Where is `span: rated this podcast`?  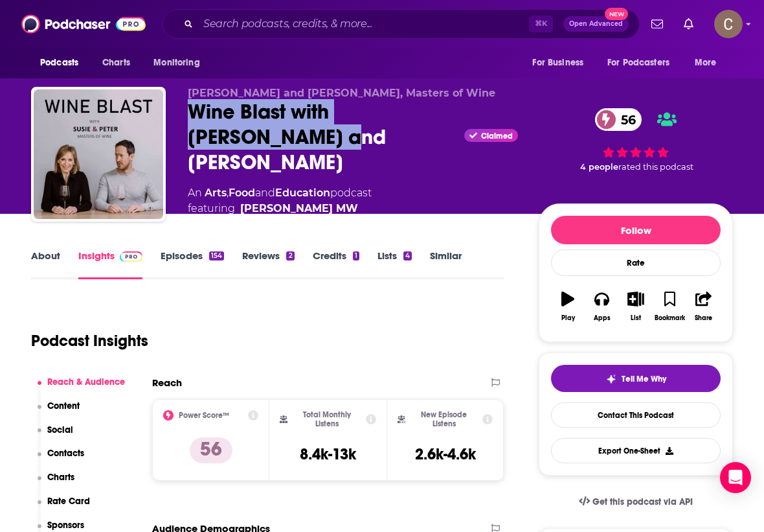
span: rated this podcast is located at coordinates (656, 166).